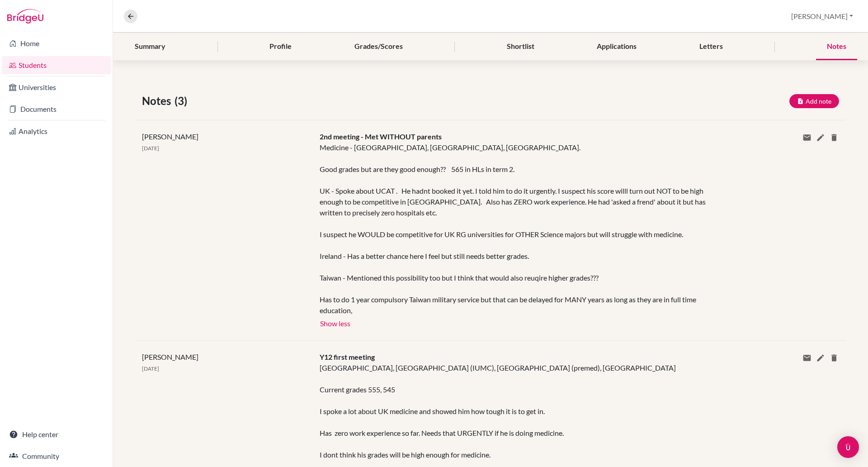 This screenshot has width=868, height=467. I want to click on a: Students, so click(56, 65).